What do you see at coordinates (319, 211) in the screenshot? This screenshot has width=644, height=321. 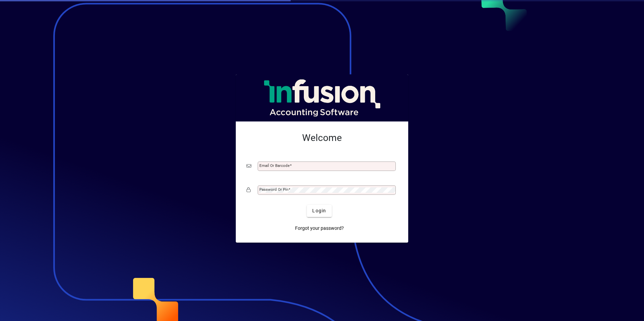 I see `button: Login` at bounding box center [319, 211].